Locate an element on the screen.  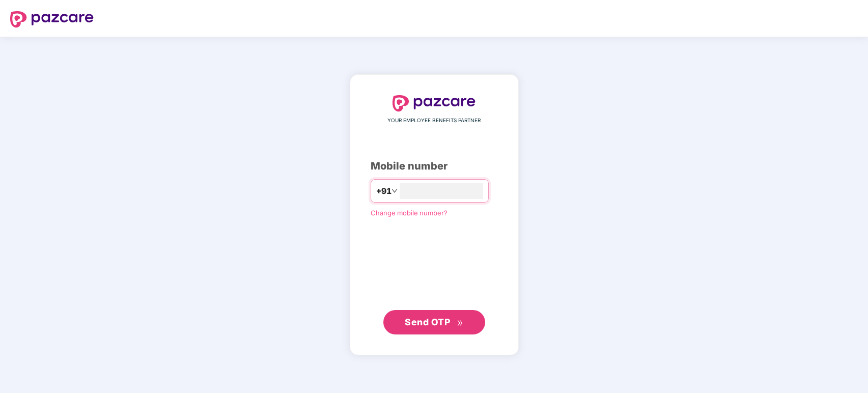
button: Send OTPdouble-right is located at coordinates (434, 323).